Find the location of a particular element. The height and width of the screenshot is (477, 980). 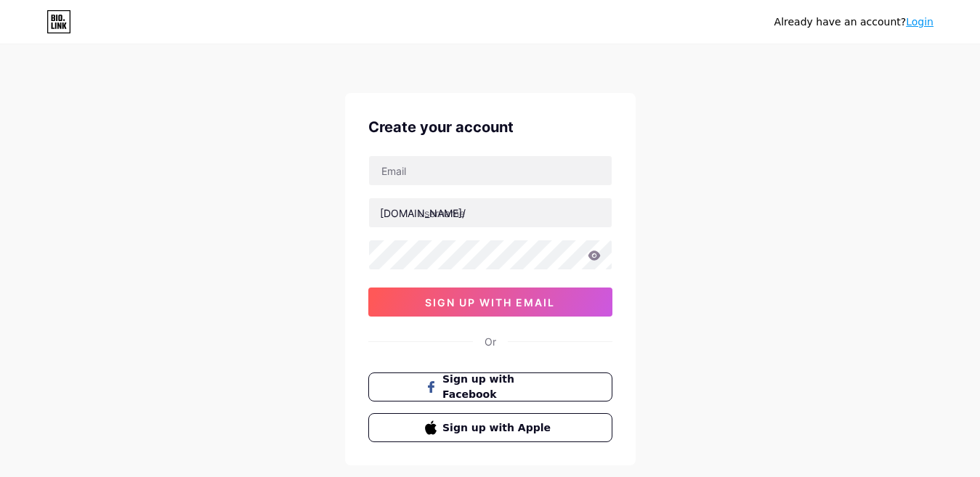

a: Login is located at coordinates (919, 21).